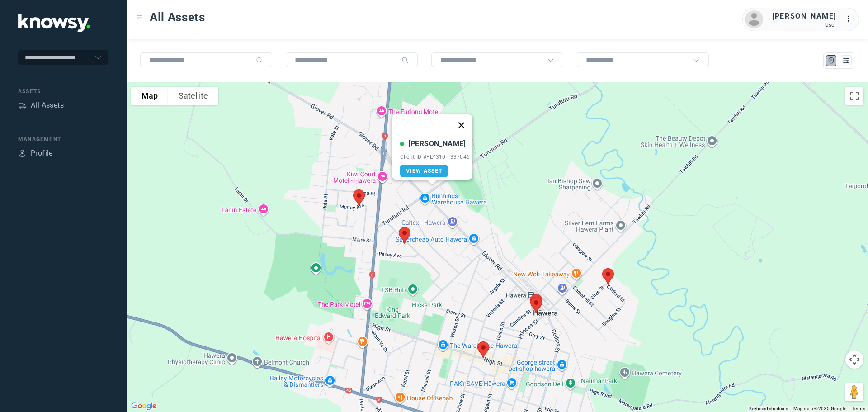 This screenshot has width=868, height=412. I want to click on div: Map, so click(831, 61).